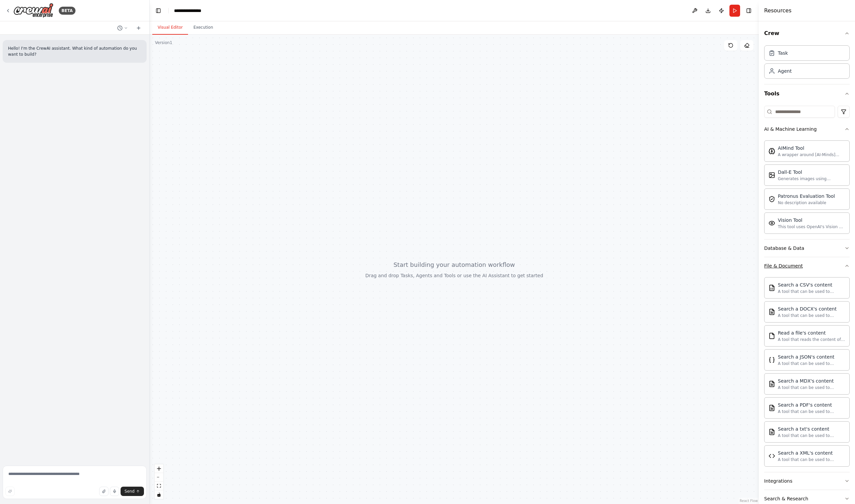  What do you see at coordinates (812, 292) in the screenshot?
I see `div: A tool that can be used to semantic search a query from a CSV's content.` at bounding box center [812, 292].